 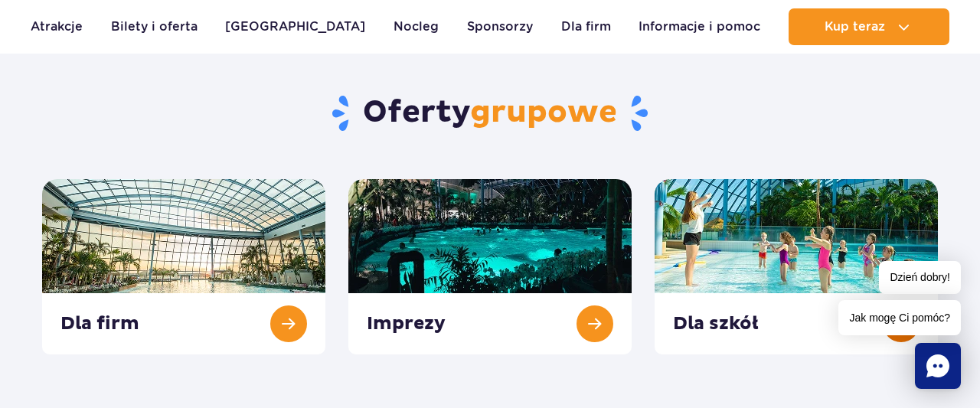 What do you see at coordinates (500, 27) in the screenshot?
I see `a: Sponsorzy` at bounding box center [500, 27].